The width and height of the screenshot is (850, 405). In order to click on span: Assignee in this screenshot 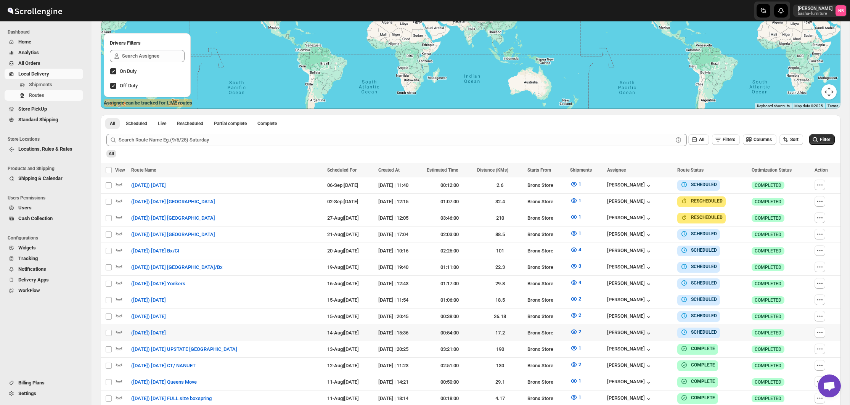, I will do `click(616, 170)`.